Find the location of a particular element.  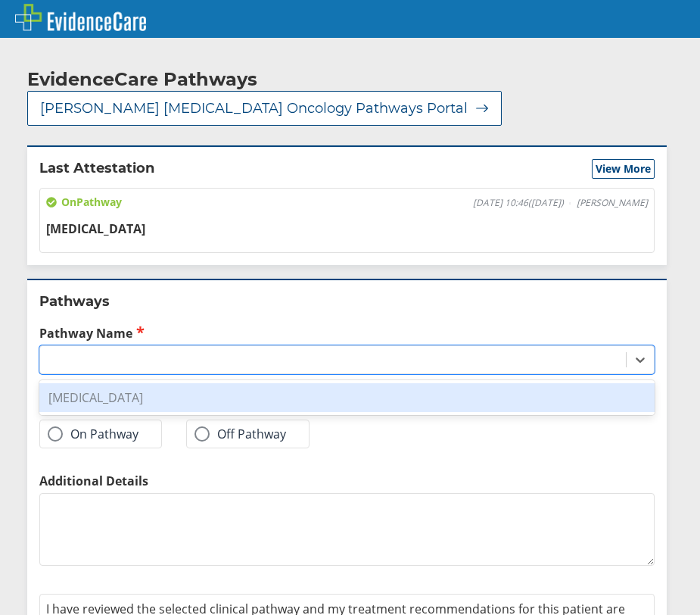

label: Additional Details is located at coordinates (346, 481).